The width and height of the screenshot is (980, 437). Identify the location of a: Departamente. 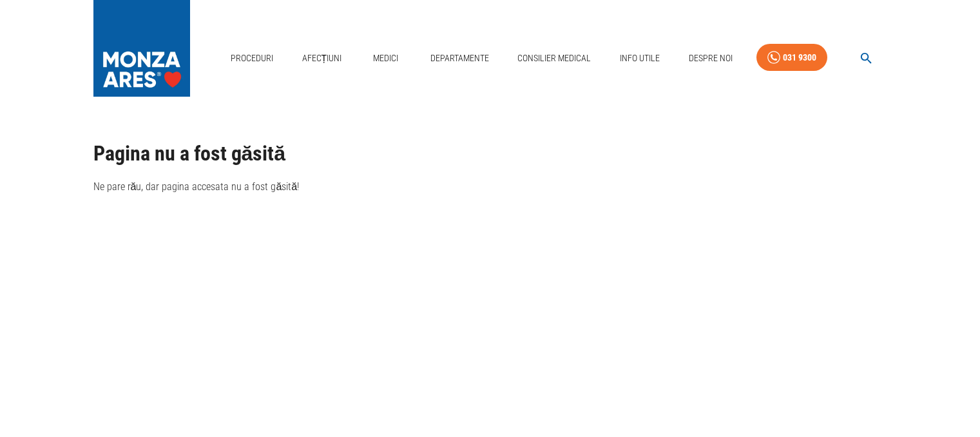
(460, 58).